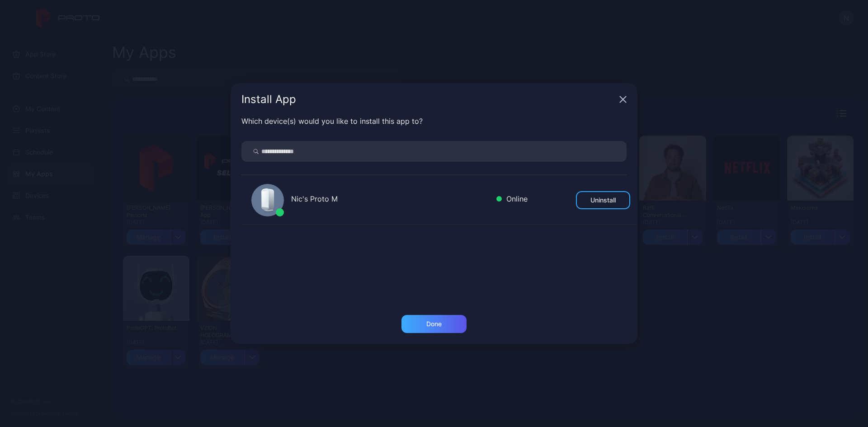 The width and height of the screenshot is (868, 427). I want to click on button: Done, so click(434, 324).